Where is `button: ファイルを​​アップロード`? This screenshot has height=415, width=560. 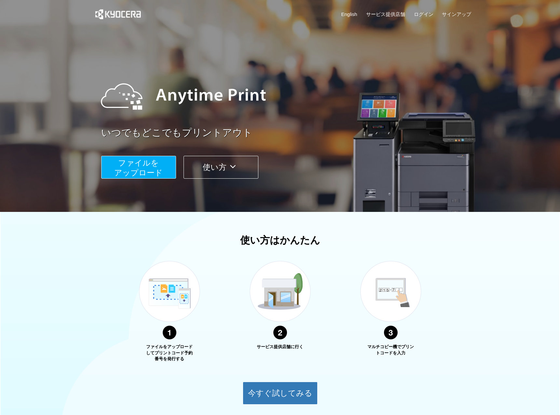
button: ファイルを​​アップロード is located at coordinates (139, 167).